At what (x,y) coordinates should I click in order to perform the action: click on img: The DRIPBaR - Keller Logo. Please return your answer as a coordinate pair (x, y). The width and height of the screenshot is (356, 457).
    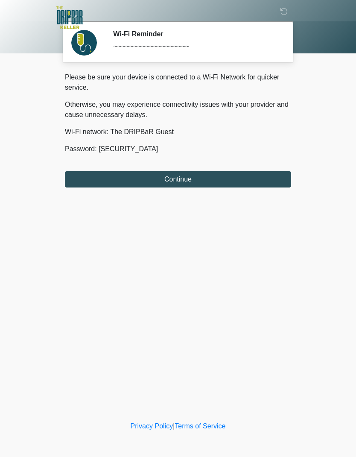
    Looking at the image, I should click on (70, 18).